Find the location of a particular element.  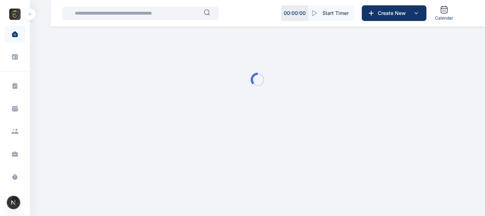

button: Create New is located at coordinates (394, 13).